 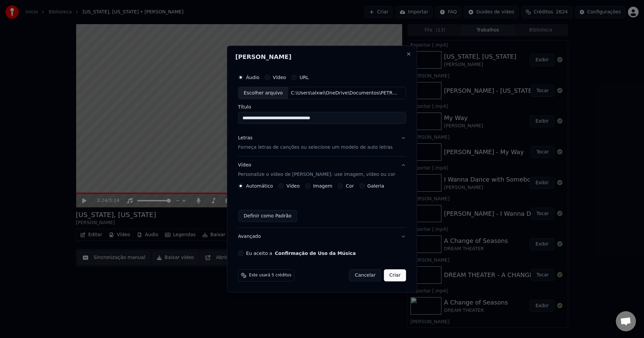 I want to click on label: Título, so click(x=322, y=107).